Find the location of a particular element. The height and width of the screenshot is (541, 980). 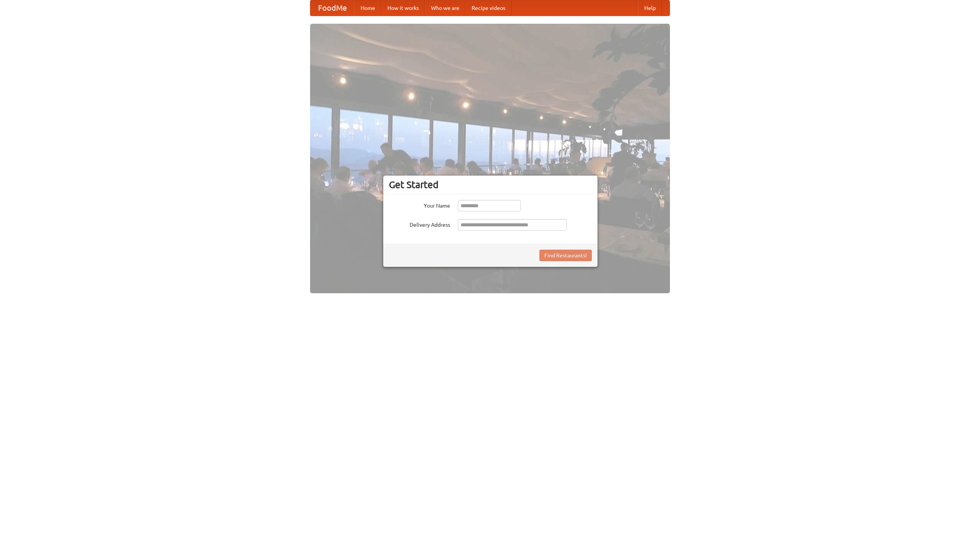

a: How it works is located at coordinates (403, 8).